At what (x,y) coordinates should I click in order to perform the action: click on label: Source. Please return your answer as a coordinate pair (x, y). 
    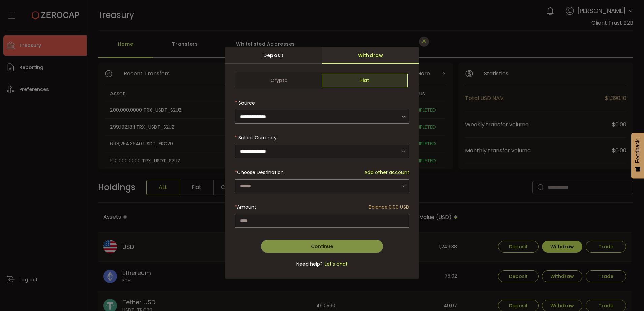
    Looking at the image, I should click on (245, 103).